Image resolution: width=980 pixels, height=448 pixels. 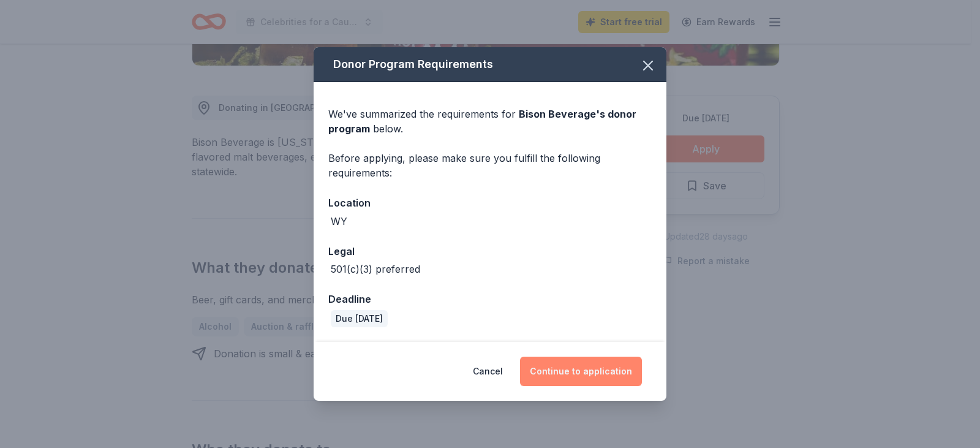 What do you see at coordinates (581, 371) in the screenshot?
I see `button: Continue to application` at bounding box center [581, 371].